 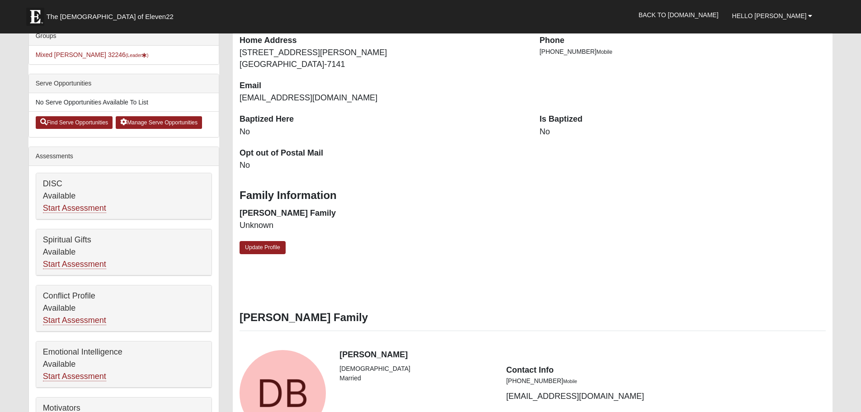 I want to click on dt: Email, so click(x=383, y=86).